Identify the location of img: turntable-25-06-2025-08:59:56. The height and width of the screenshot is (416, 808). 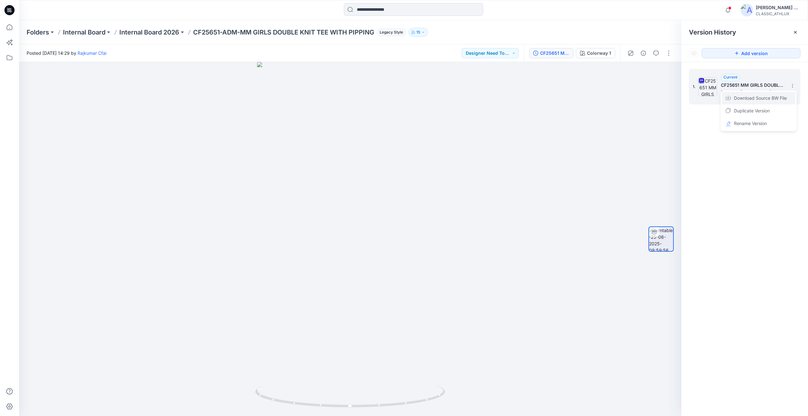
(661, 239).